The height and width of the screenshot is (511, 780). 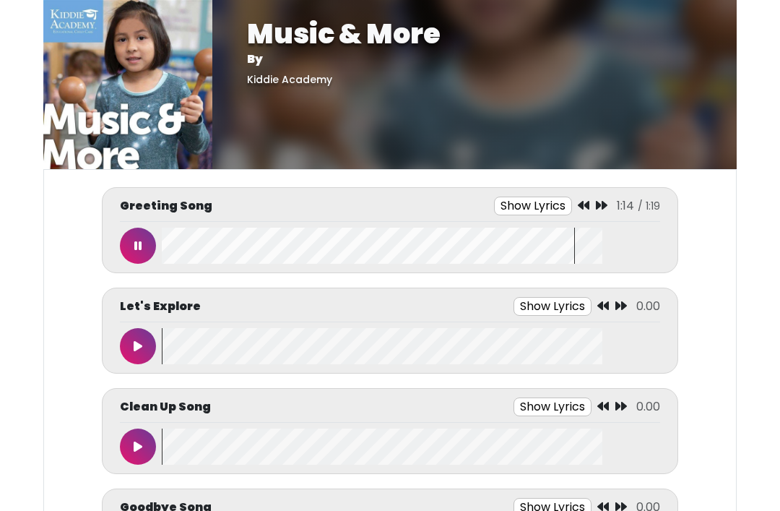 What do you see at coordinates (475, 59) in the screenshot?
I see `p: By` at bounding box center [475, 59].